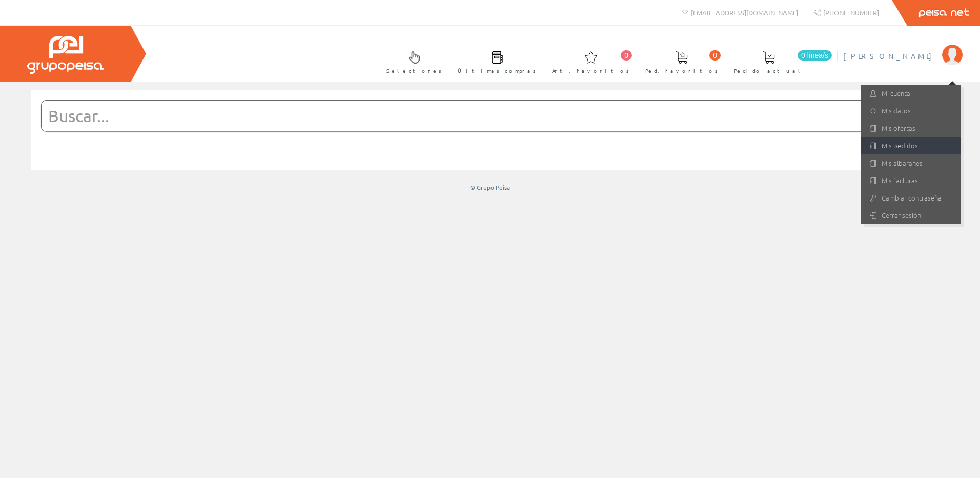 The height and width of the screenshot is (478, 980). Describe the element at coordinates (490, 187) in the screenshot. I see `div: © Grupo Peisa` at that location.